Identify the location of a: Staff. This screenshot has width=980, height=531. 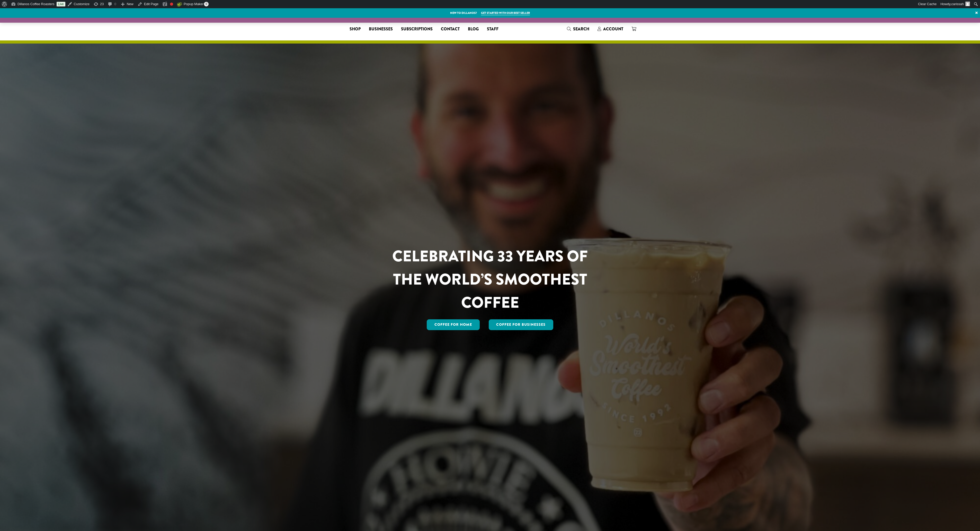
(492, 29).